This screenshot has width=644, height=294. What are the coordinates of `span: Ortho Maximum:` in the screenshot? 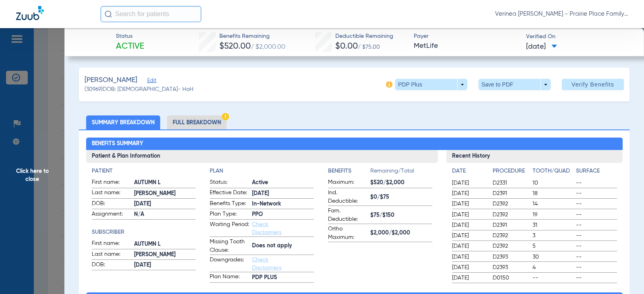 It's located at (348, 233).